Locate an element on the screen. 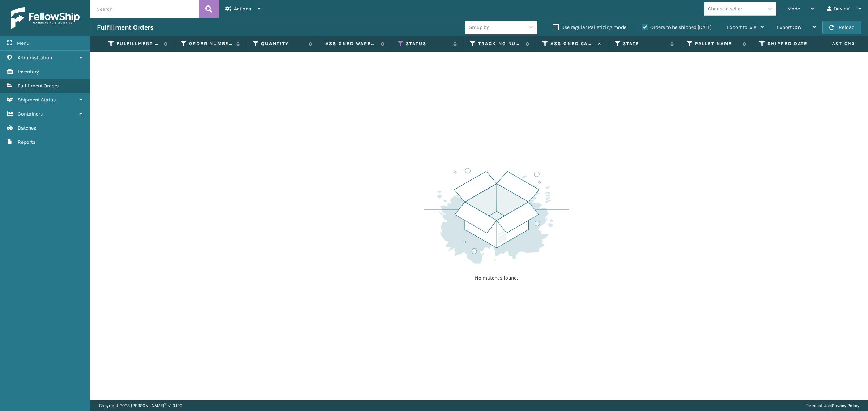  span: Batches is located at coordinates (26, 128).